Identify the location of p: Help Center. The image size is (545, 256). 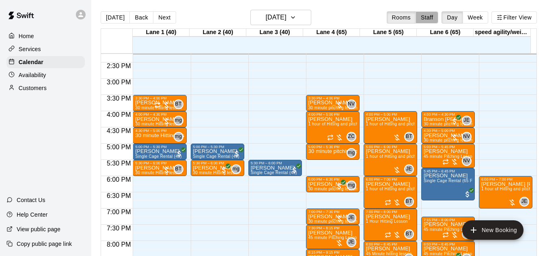
(32, 214).